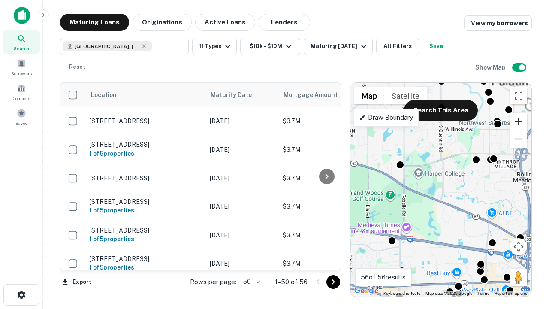  I want to click on button: Originations, so click(162, 22).